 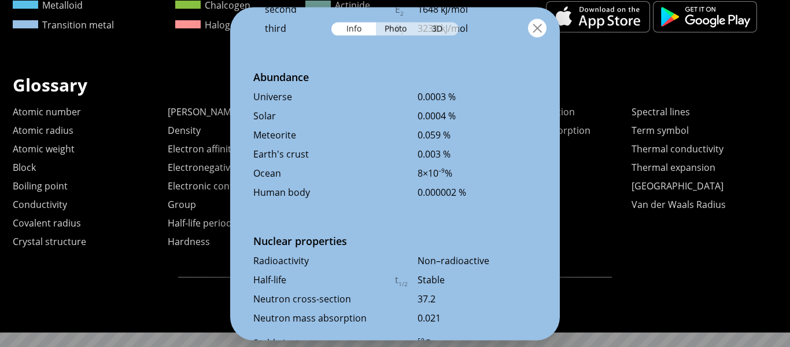 What do you see at coordinates (442, 170) in the screenshot?
I see `sup: –9` at bounding box center [442, 170].